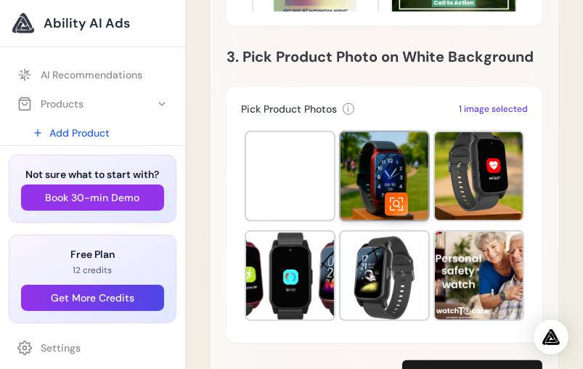 This screenshot has height=369, width=583. I want to click on span: 1 image selected, so click(493, 109).